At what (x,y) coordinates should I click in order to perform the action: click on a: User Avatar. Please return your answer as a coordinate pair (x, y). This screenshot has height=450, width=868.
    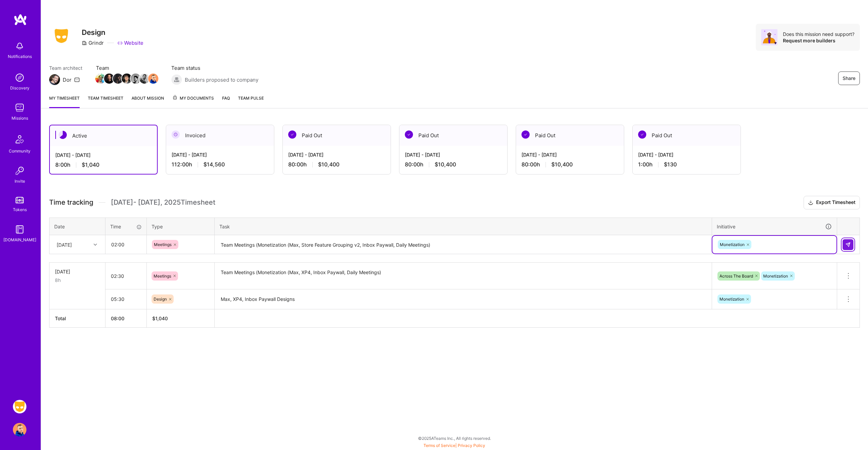
    Looking at the image, I should click on (19, 430).